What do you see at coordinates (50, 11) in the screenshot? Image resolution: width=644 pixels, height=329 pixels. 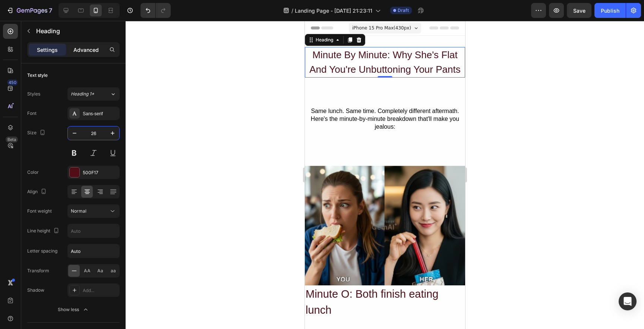 I see `p: 7` at bounding box center [50, 11].